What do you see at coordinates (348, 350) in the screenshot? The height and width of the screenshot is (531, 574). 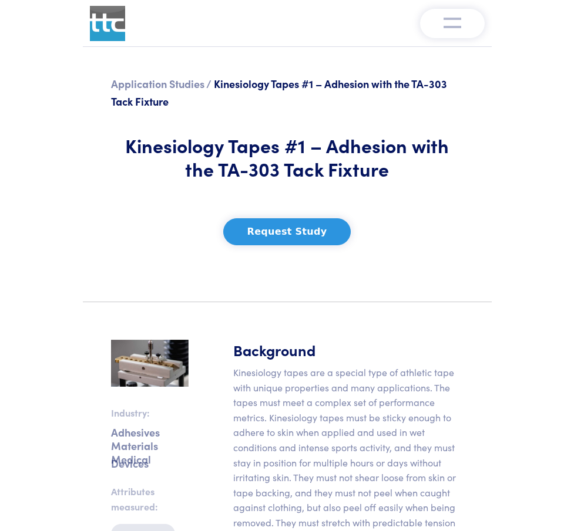 I see `h5: Background` at bounding box center [348, 350].